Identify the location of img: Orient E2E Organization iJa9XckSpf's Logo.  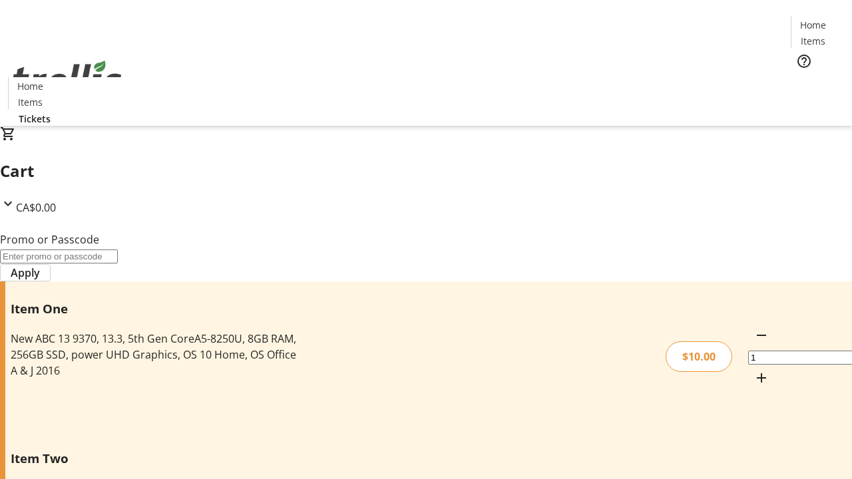
(67, 79).